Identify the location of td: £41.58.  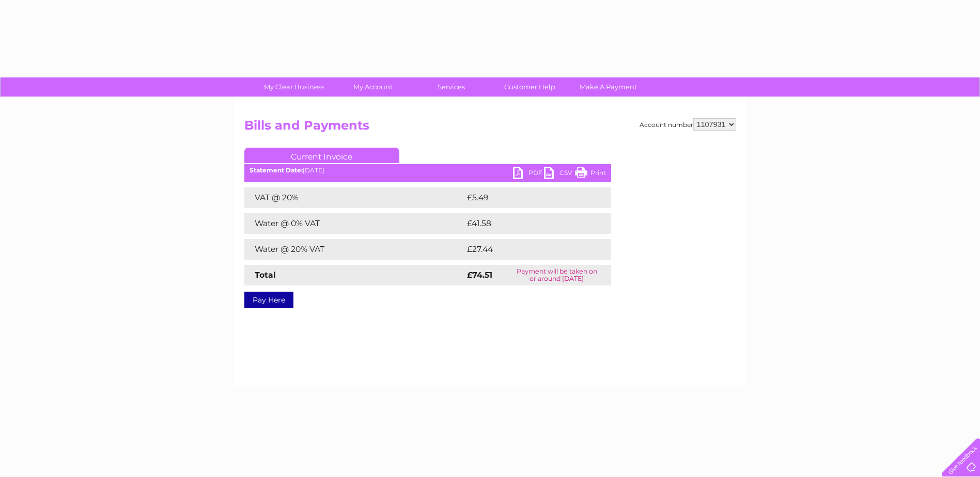
(527, 224).